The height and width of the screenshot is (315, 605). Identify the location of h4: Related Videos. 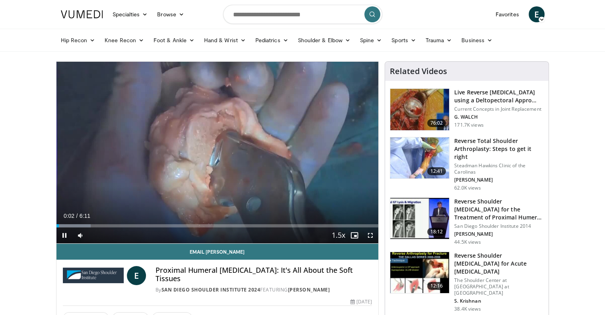
(418, 71).